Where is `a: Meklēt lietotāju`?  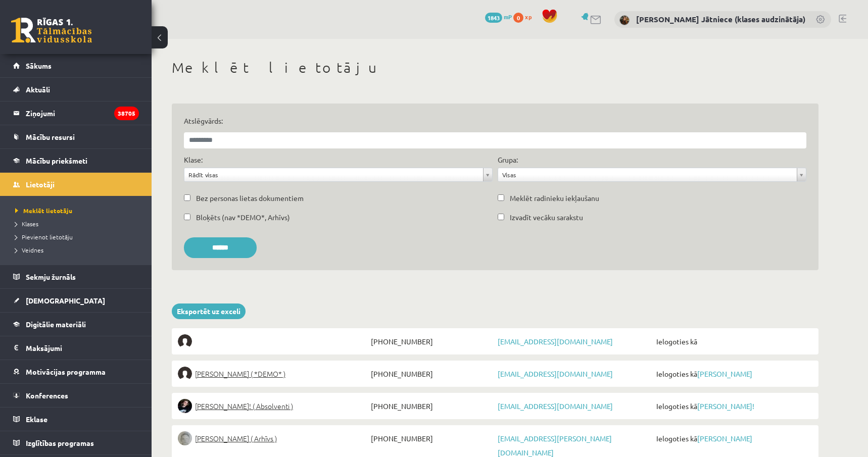 a: Meklēt lietotāju is located at coordinates (78, 211).